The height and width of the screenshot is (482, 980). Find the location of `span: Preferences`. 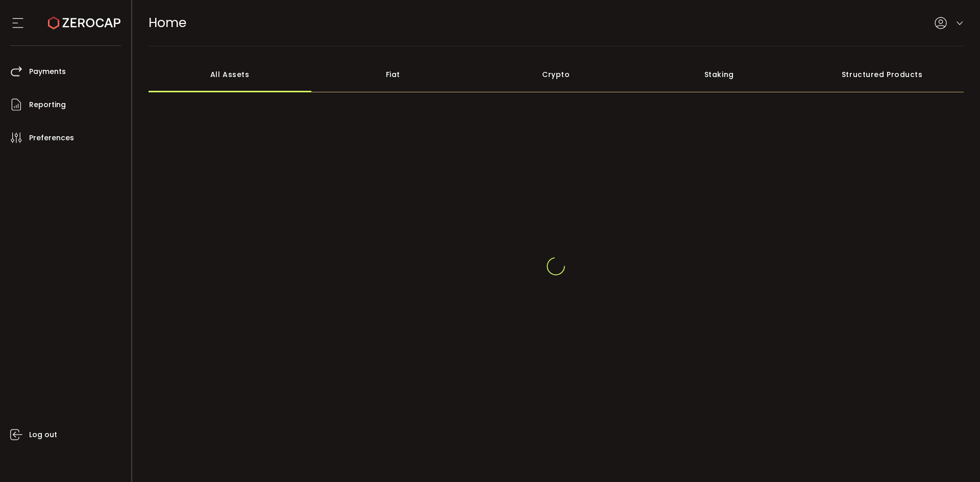

span: Preferences is located at coordinates (52, 138).